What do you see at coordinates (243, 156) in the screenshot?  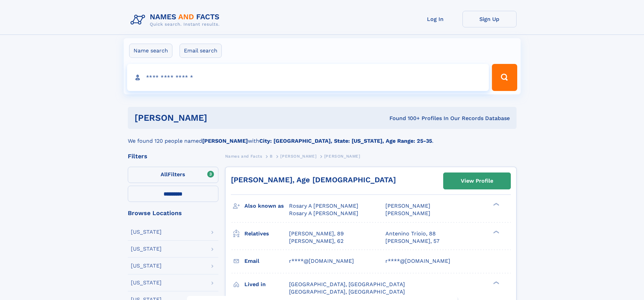 I see `a: Names and Facts` at bounding box center [243, 156].